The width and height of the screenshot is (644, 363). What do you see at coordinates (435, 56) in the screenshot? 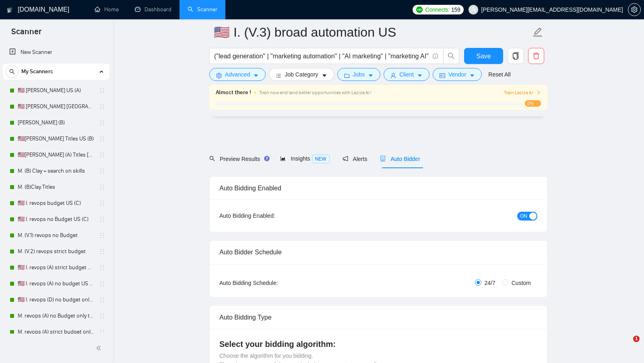
I see `span: info-circle` at bounding box center [435, 56].